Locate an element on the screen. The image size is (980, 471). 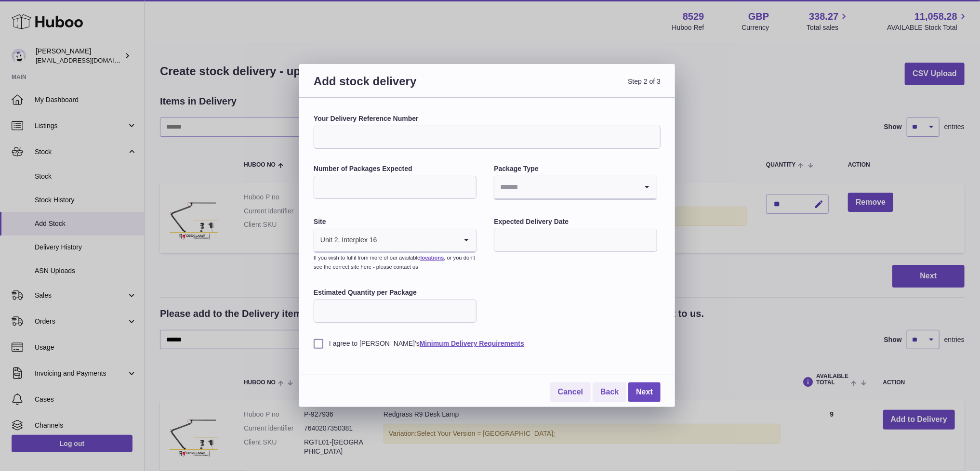
a: Minimum Delivery Requirements is located at coordinates (472, 343).